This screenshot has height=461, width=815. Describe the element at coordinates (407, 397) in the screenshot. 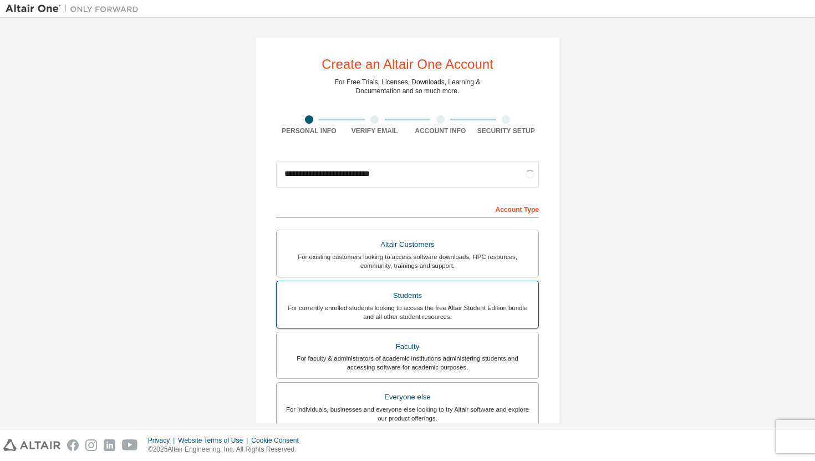

I see `div: Everyone else` at that location.